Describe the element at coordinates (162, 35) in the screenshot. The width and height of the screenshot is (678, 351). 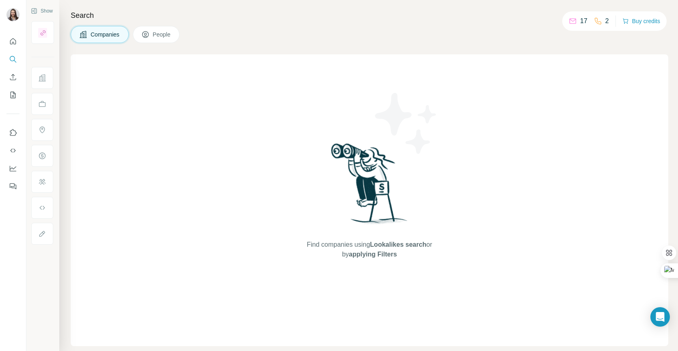
I see `span: People` at that location.